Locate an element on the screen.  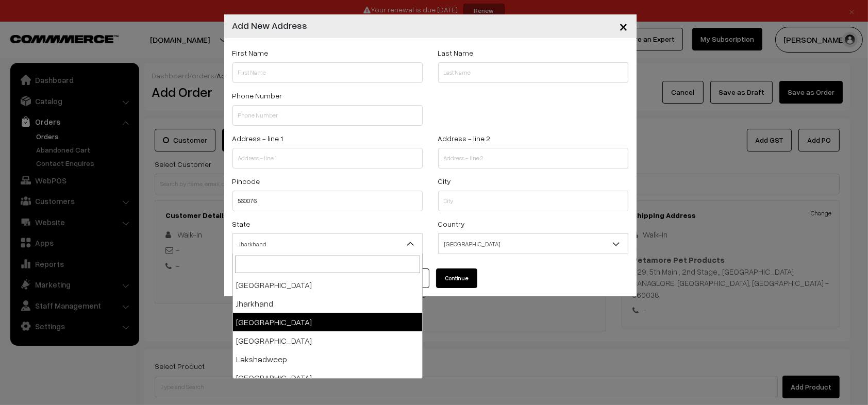
button: Close is located at coordinates (624, 26).